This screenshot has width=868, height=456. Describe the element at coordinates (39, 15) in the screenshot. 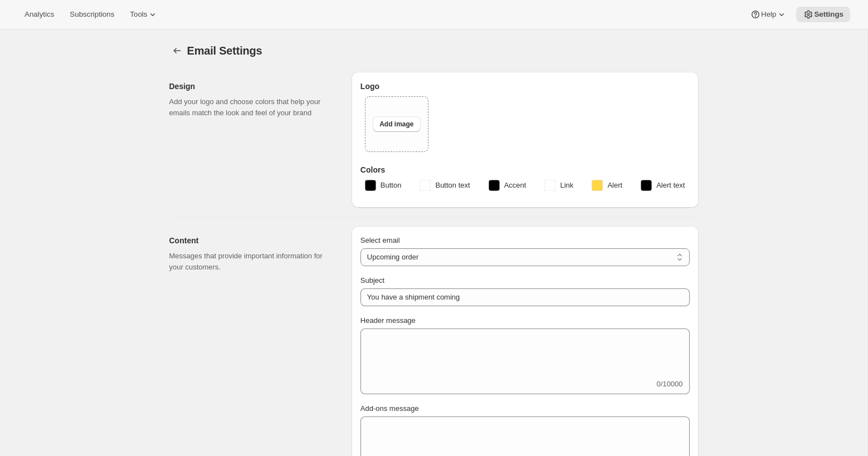

I see `button: Analytics` at that location.